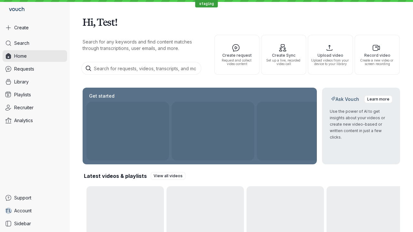 This screenshot has width=413, height=232. I want to click on p: Search for any keywords and find content matches through transcriptions, user emails, and more., so click(143, 45).